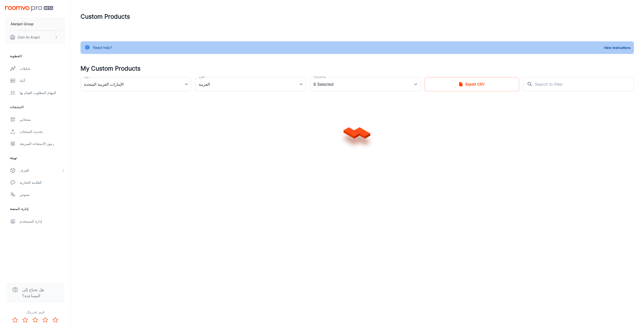  What do you see at coordinates (35, 37) in the screenshot?
I see `button: Zain Al-Anjari` at bounding box center [35, 37].